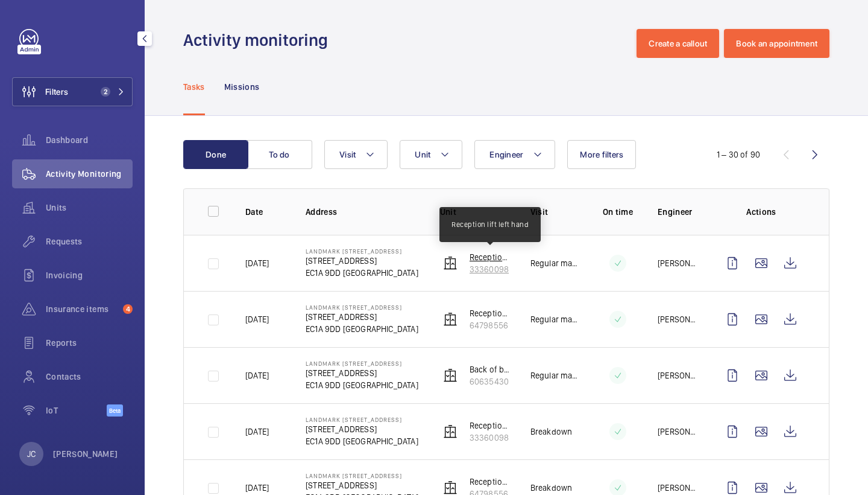 Image resolution: width=868 pixels, height=495 pixels. What do you see at coordinates (82, 309) in the screenshot?
I see `span: Insurance items` at bounding box center [82, 309].